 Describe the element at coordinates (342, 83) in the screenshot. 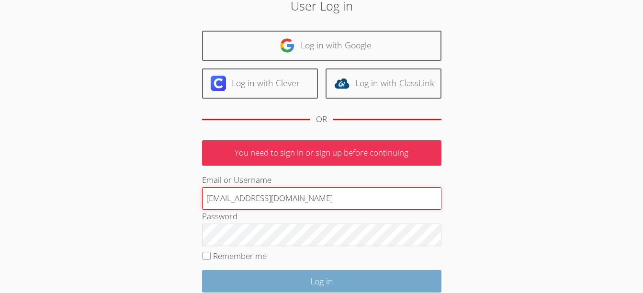

I see `img: classlink-logo-d6bb404cc1216ec64c9a2012d9dc4662098be43eaf13dc465df04b49fa7ab582.svg` at that location.